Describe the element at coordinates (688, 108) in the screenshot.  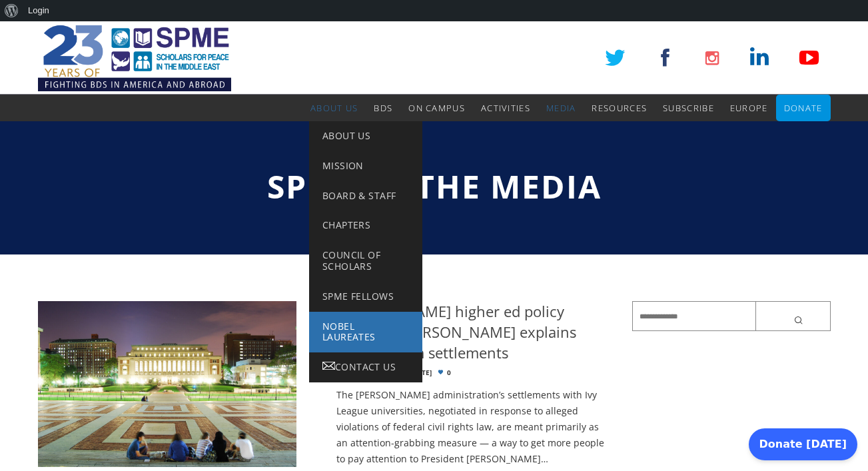
I see `span: Subscribe` at that location.